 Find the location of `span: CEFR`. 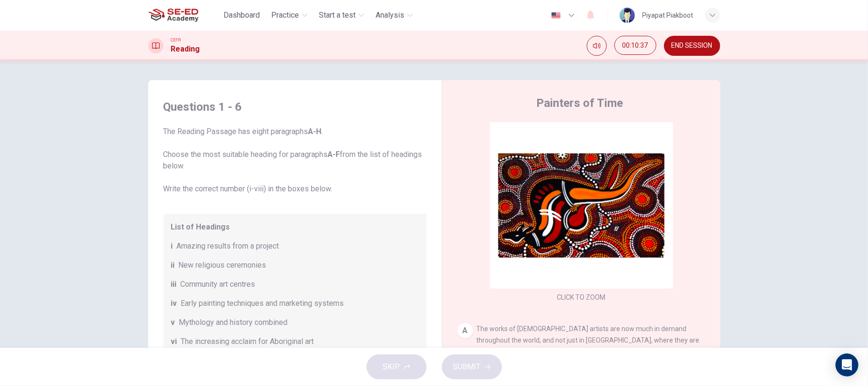

span: CEFR is located at coordinates (176, 40).